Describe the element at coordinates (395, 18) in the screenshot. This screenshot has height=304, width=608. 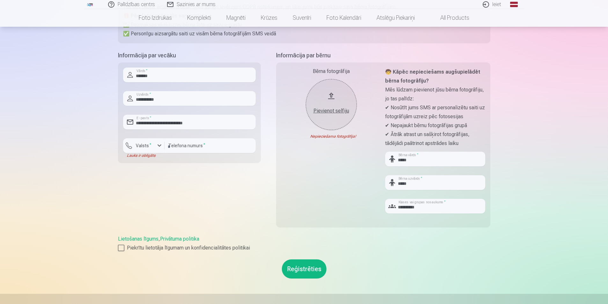
I see `a: Atslēgu piekariņi` at that location.